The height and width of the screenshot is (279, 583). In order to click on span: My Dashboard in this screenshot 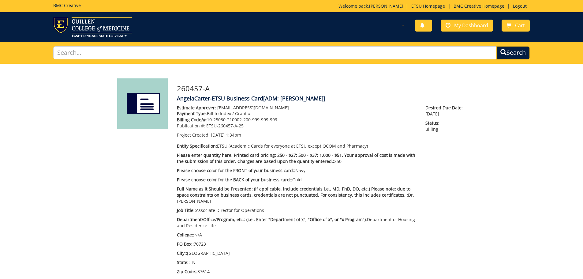, I will do `click(471, 25)`.